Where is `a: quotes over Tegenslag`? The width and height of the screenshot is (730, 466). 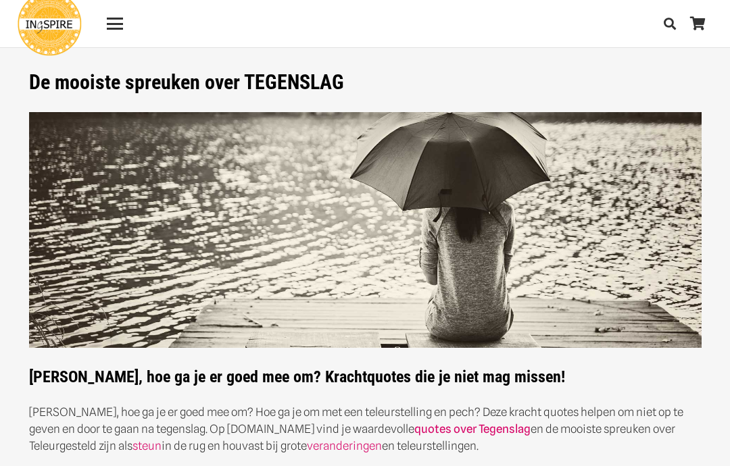 a: quotes over Tegenslag is located at coordinates (472, 429).